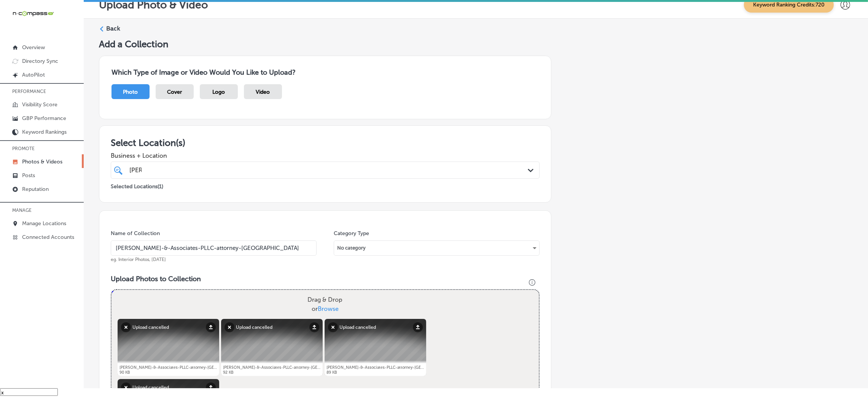 The image size is (868, 397). What do you see at coordinates (351, 233) in the screenshot?
I see `label: Category Type` at bounding box center [351, 233].